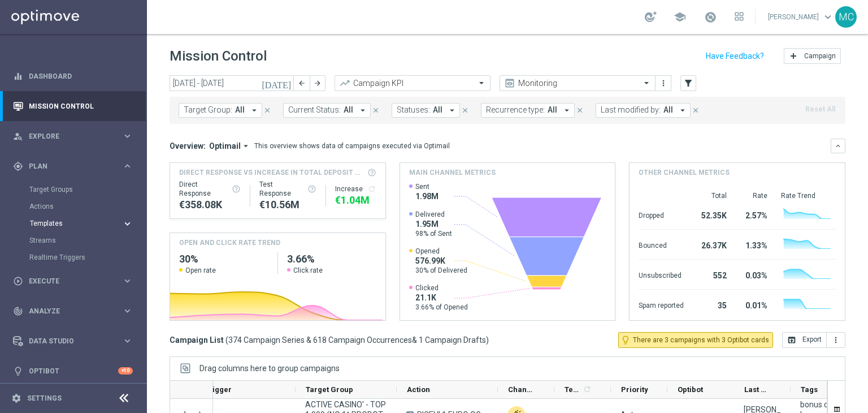 This screenshot has width=868, height=413. I want to click on div: Direct Response, so click(209, 189).